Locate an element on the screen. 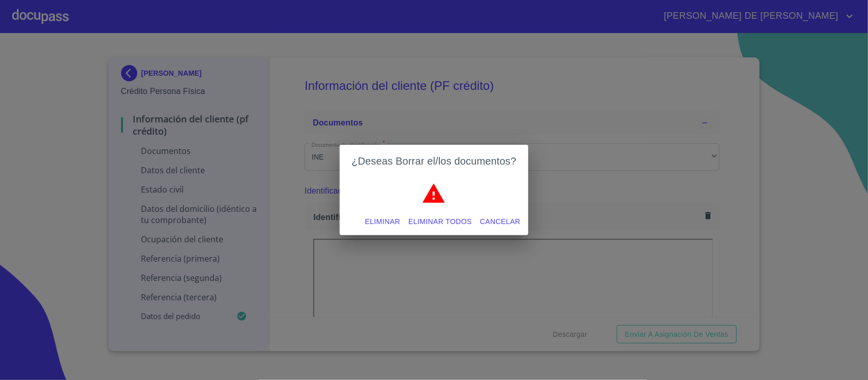  button: Eliminar todos is located at coordinates (440, 222).